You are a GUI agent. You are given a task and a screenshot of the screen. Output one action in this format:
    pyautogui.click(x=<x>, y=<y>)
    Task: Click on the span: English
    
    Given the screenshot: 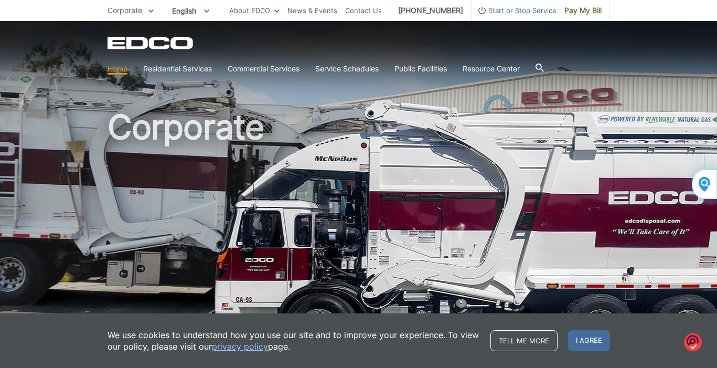 What is the action you would take?
    pyautogui.click(x=191, y=10)
    